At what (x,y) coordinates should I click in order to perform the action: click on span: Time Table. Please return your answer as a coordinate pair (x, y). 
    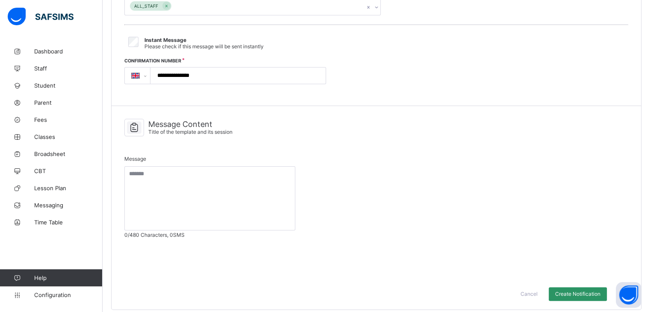
    Looking at the image, I should click on (68, 222).